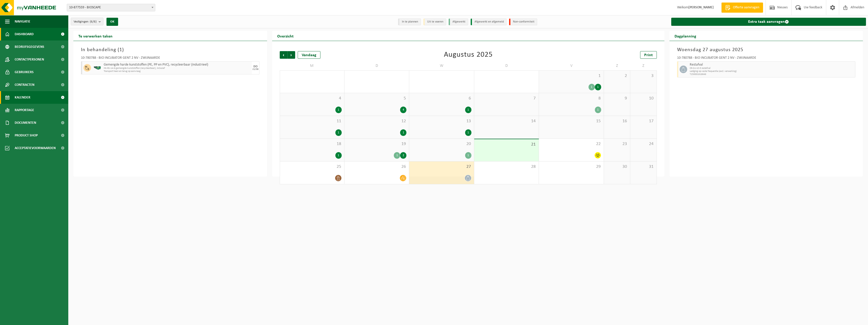 The image size is (868, 325). I want to click on span: 4, so click(312, 98).